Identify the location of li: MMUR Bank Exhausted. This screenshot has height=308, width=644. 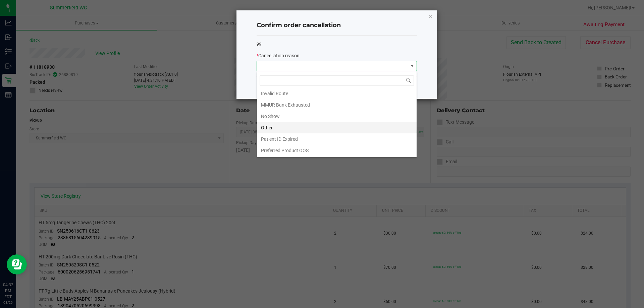
(337, 105).